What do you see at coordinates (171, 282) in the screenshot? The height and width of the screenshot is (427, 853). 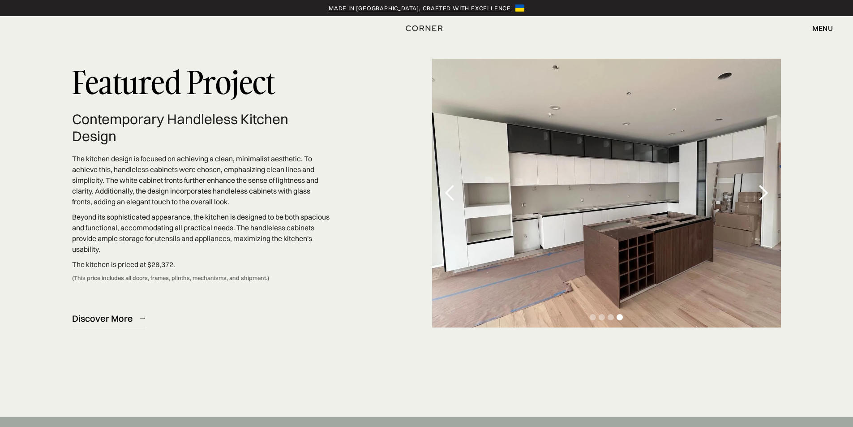 I see `div: (This price includes all doors, frames, plinths, mechanisms, and shipment.)` at bounding box center [171, 282].